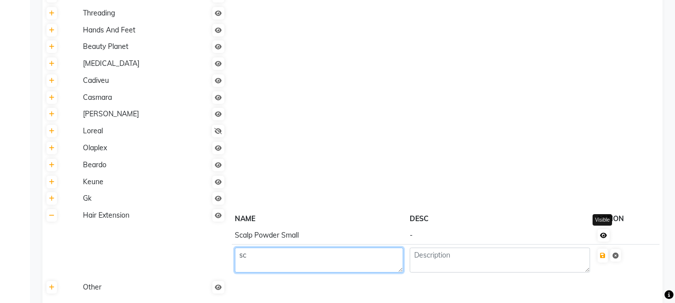 Image resolution: width=675 pixels, height=303 pixels. I want to click on th: ACTION, so click(626, 219).